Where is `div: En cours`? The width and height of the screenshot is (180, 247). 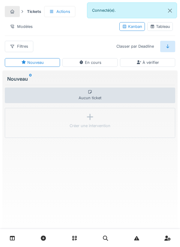
div: En cours is located at coordinates (90, 62).